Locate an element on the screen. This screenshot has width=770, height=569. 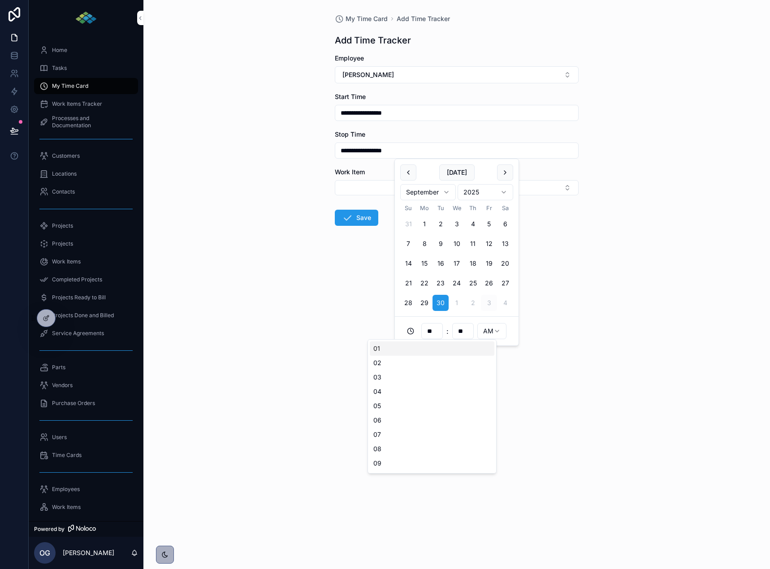
button: Saturday, September 20th, 2025 is located at coordinates (505, 264).